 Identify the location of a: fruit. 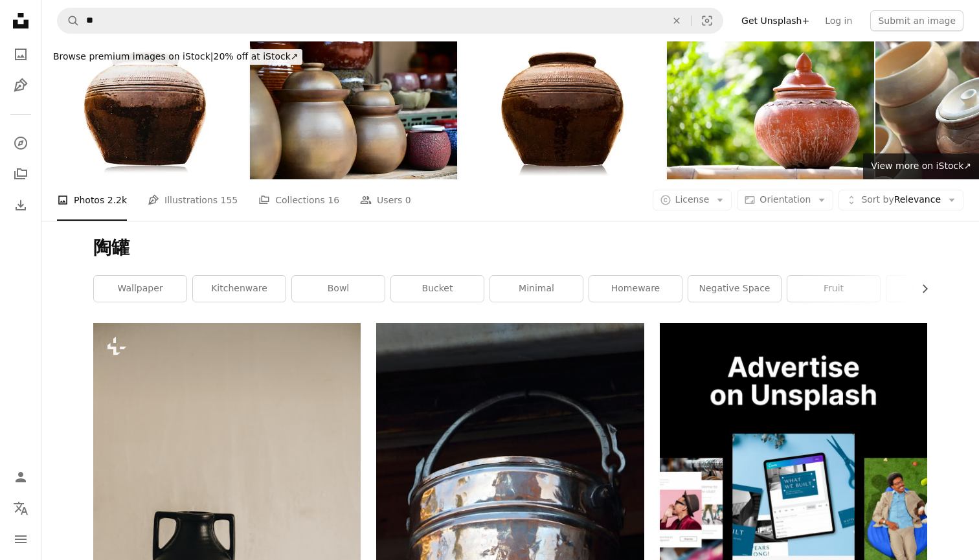
(833, 289).